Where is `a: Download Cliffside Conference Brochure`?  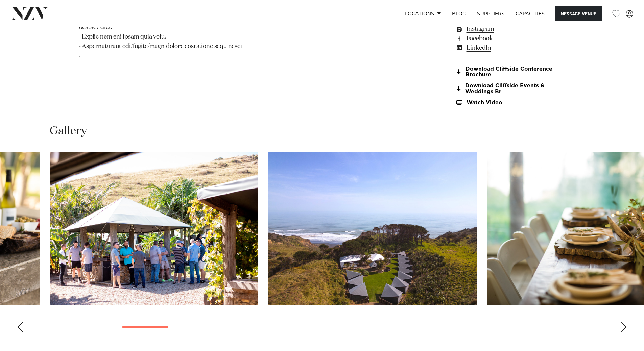
a: Download Cliffside Conference Brochure is located at coordinates (510, 72).